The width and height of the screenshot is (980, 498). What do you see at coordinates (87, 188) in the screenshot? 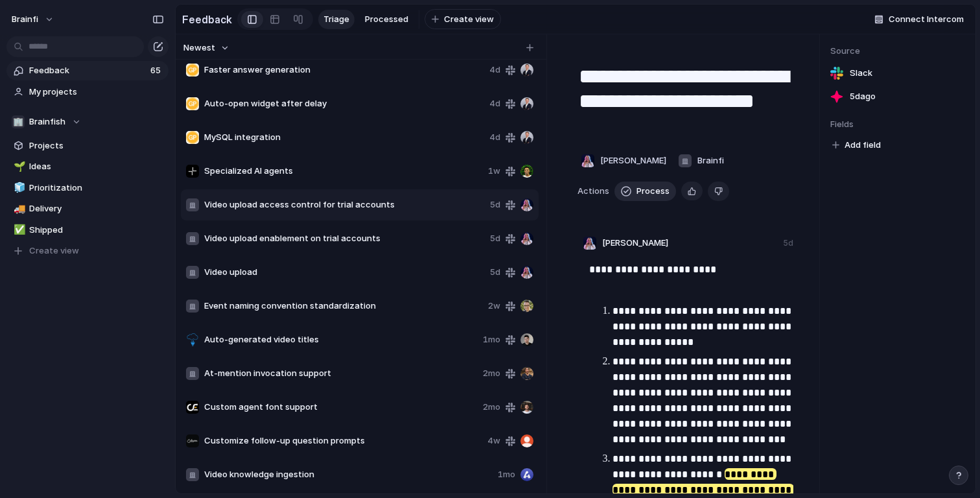
I see `a: 🧊Prioritization` at bounding box center [87, 188].